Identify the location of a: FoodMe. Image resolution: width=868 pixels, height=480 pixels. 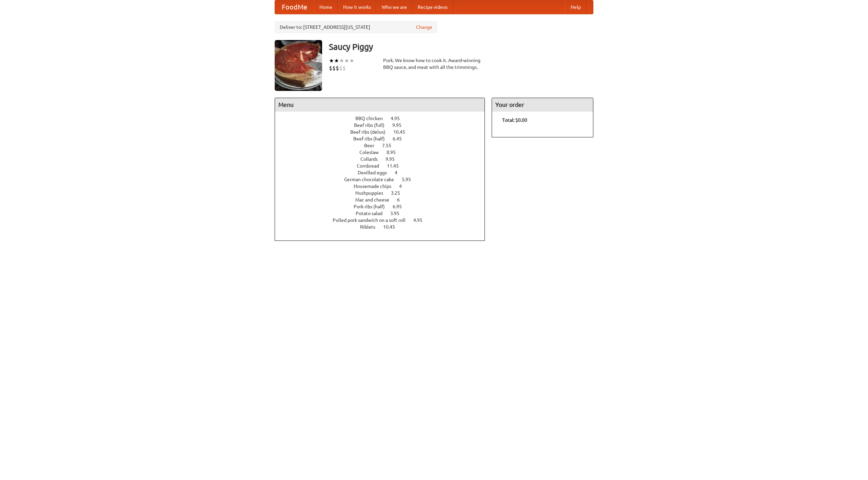
(294, 7).